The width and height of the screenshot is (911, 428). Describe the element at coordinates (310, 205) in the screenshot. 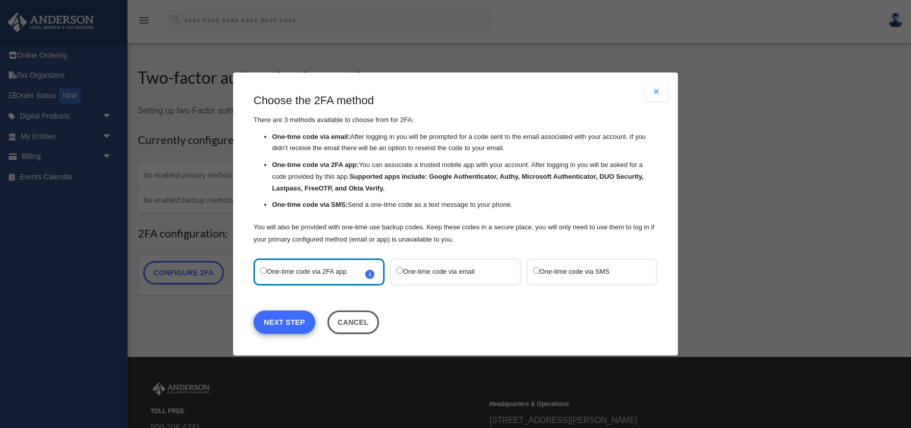

I see `strong: One-time code via SMS:` at that location.